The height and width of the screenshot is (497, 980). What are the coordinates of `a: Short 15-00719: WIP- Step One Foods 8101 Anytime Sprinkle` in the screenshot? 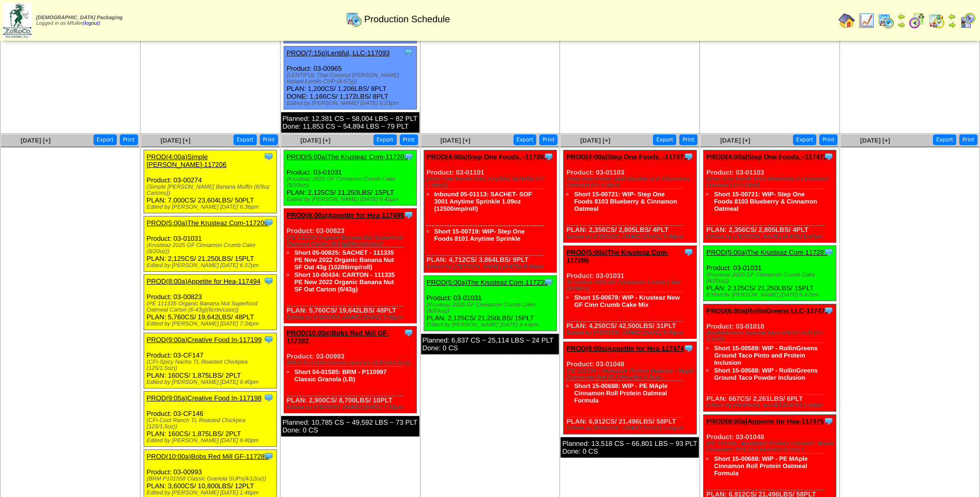 It's located at (479, 235).